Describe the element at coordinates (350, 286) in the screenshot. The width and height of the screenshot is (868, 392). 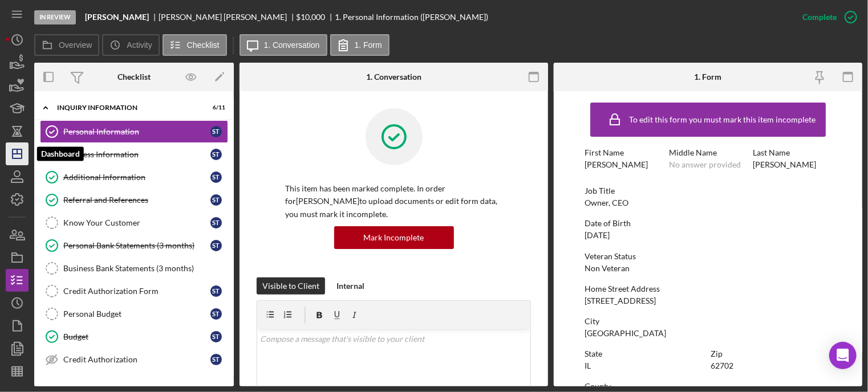
I see `button: Internal` at that location.